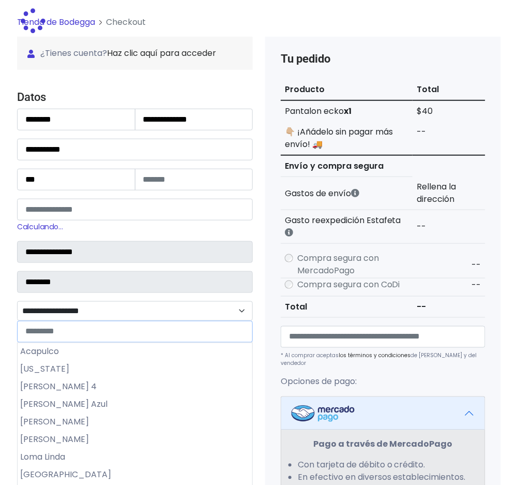 The width and height of the screenshot is (518, 485). I want to click on a: Tienda de Bodegga, so click(56, 22).